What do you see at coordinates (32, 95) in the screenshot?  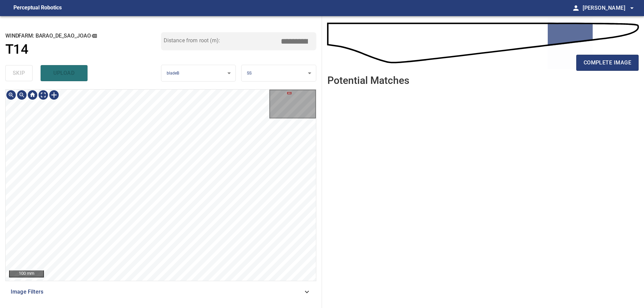 I see `div: Go home` at bounding box center [32, 95].